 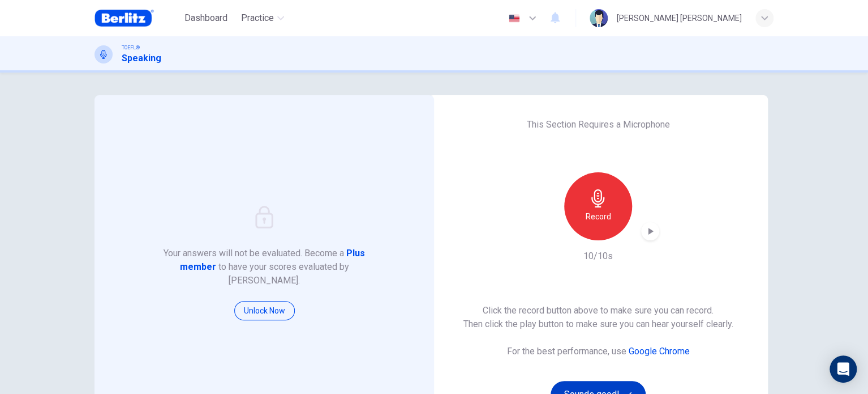 I want to click on h6: This Section Requires a Microphone, so click(x=598, y=125).